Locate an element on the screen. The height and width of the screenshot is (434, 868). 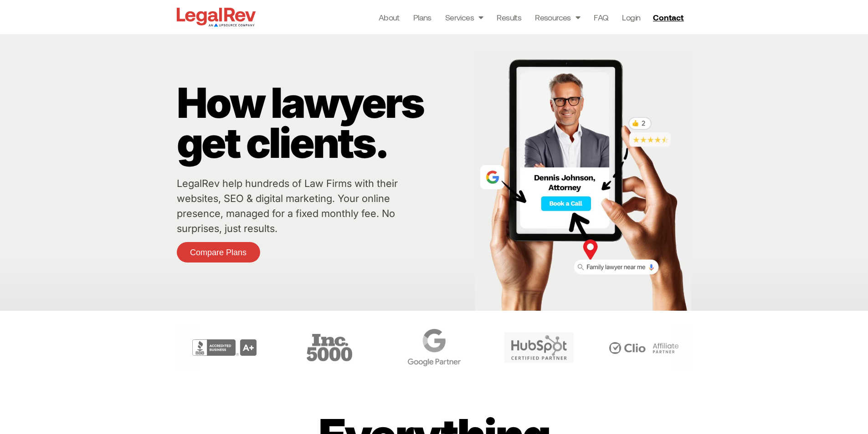
div: 5 / 6 is located at coordinates (538, 348).